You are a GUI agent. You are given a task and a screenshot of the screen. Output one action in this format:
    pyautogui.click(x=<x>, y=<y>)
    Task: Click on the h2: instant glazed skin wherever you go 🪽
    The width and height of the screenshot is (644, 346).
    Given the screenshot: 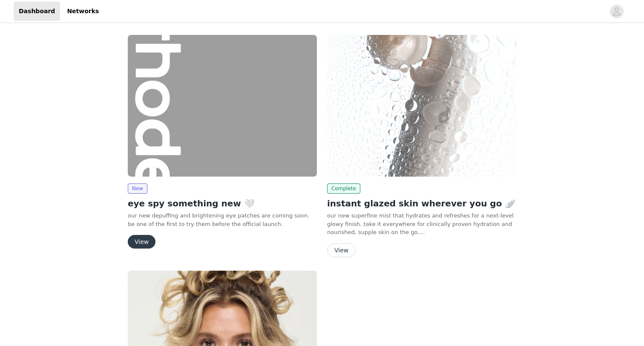 What is the action you would take?
    pyautogui.click(x=421, y=204)
    